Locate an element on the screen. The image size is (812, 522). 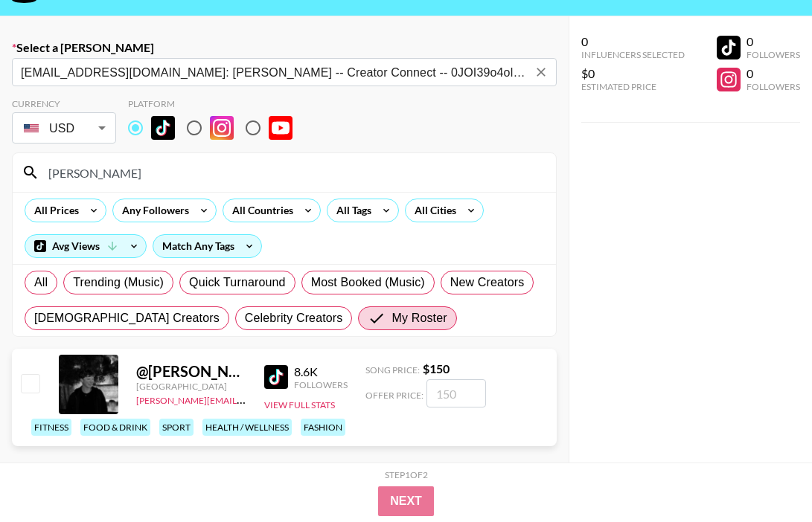
div: USD is located at coordinates (64, 128).